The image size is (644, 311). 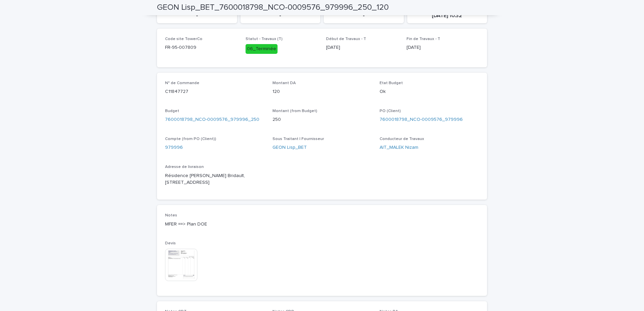 I want to click on h2: GEON Lisp_BET_7600018798_NCO-0009576_979996_250_120, so click(x=273, y=7).